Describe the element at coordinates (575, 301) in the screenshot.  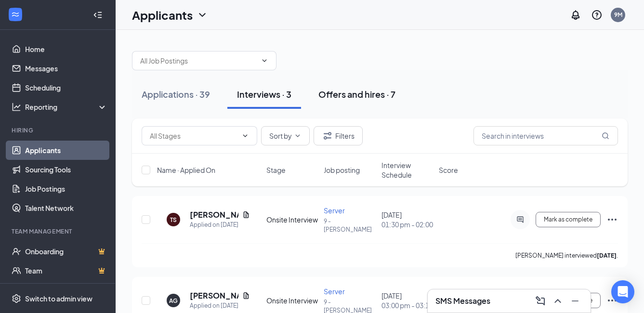
I see `svg: Minimize` at that location.